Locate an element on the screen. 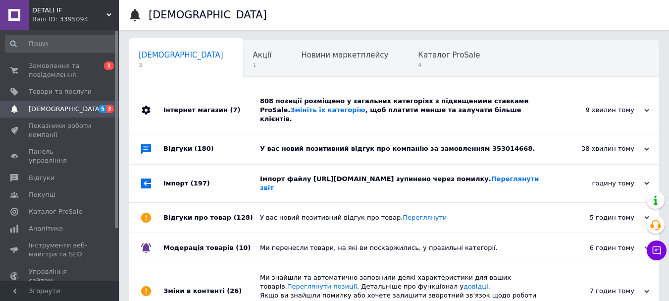  span: Панель управління is located at coordinates (60, 156).